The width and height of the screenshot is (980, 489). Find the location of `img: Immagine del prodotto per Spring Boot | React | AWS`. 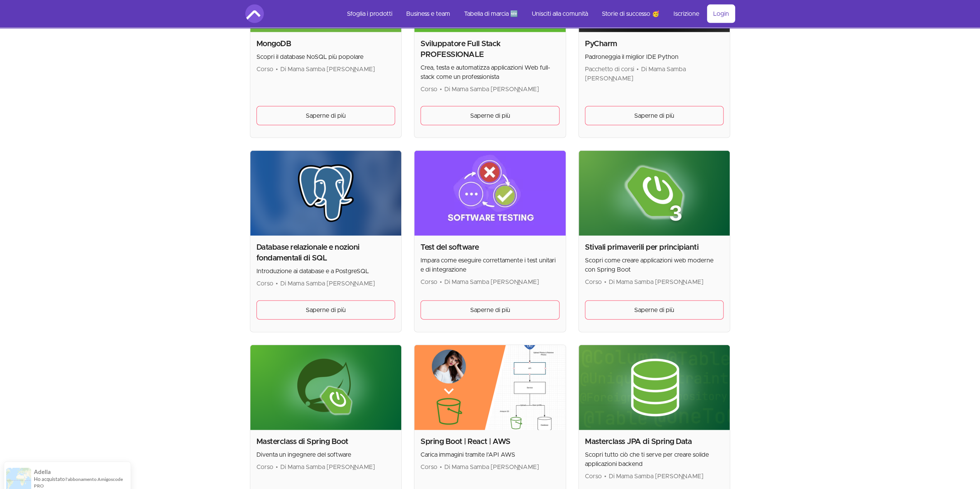

img: Immagine del prodotto per Spring Boot | React | AWS is located at coordinates (490, 387).